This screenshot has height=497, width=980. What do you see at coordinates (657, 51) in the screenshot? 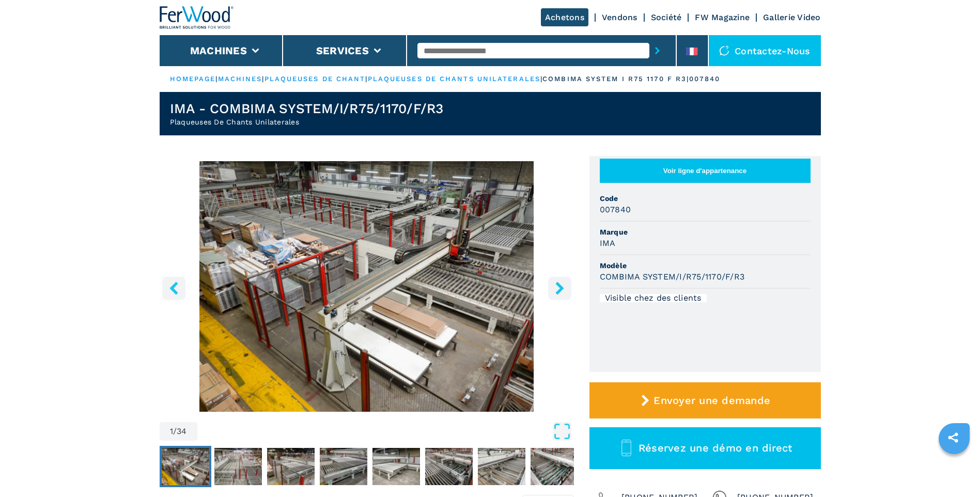
I see `button: submit-button` at bounding box center [657, 51].